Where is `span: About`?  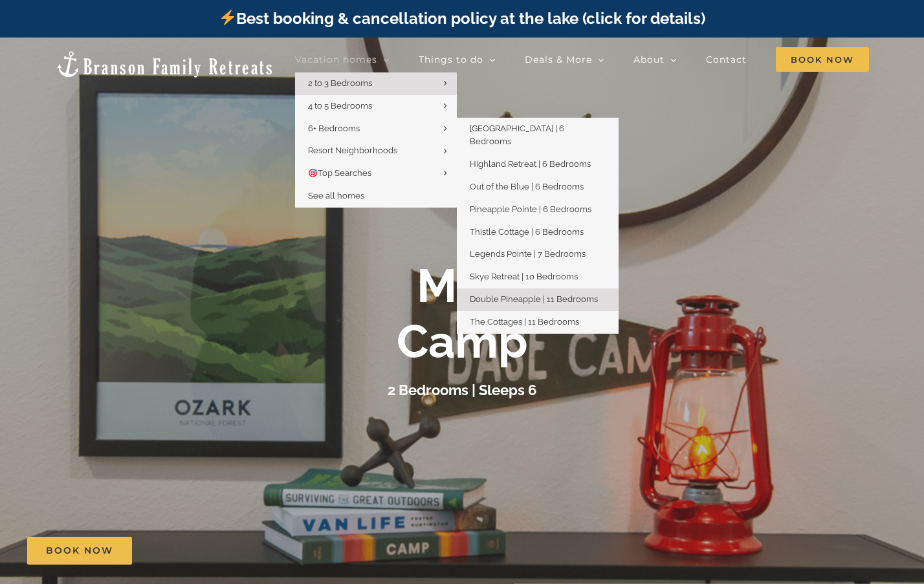 span: About is located at coordinates (649, 60).